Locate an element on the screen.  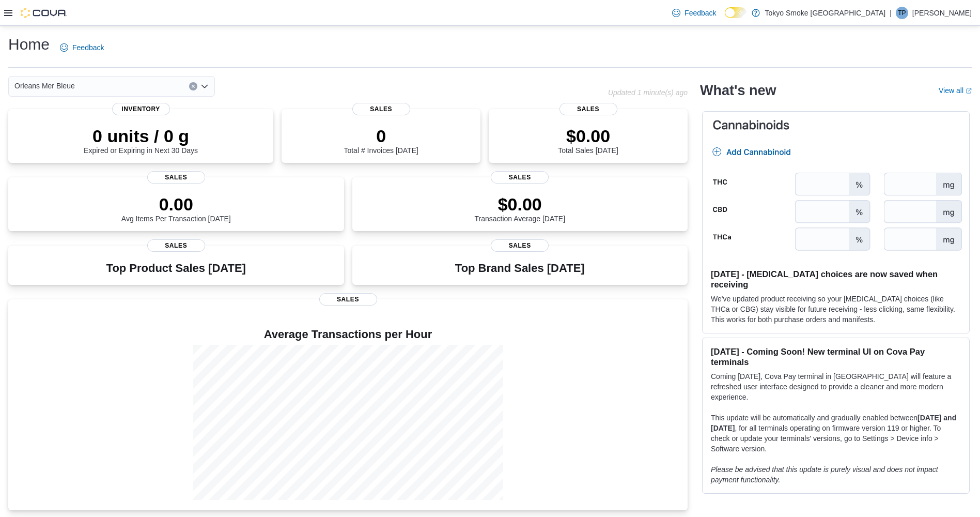
p: 0 is located at coordinates (380, 136).